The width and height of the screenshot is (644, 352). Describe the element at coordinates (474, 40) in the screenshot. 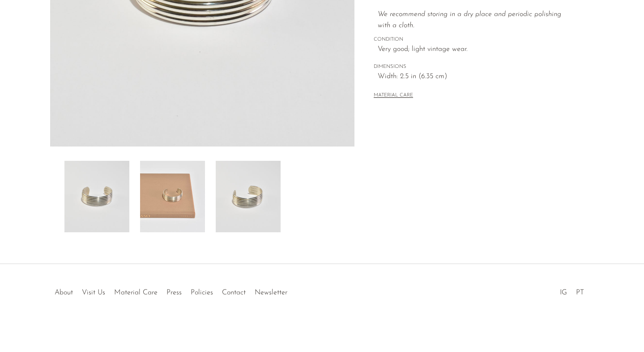

I see `span: CONDITION` at that location.